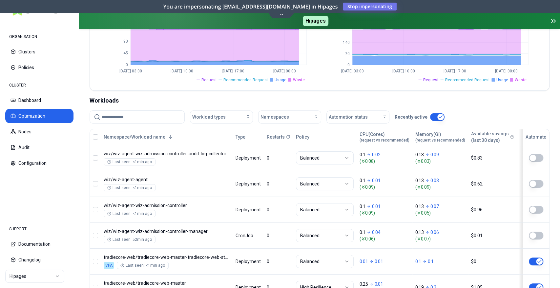 This screenshot has height=288, width=560. What do you see at coordinates (240, 137) in the screenshot?
I see `button: Type` at bounding box center [240, 137].